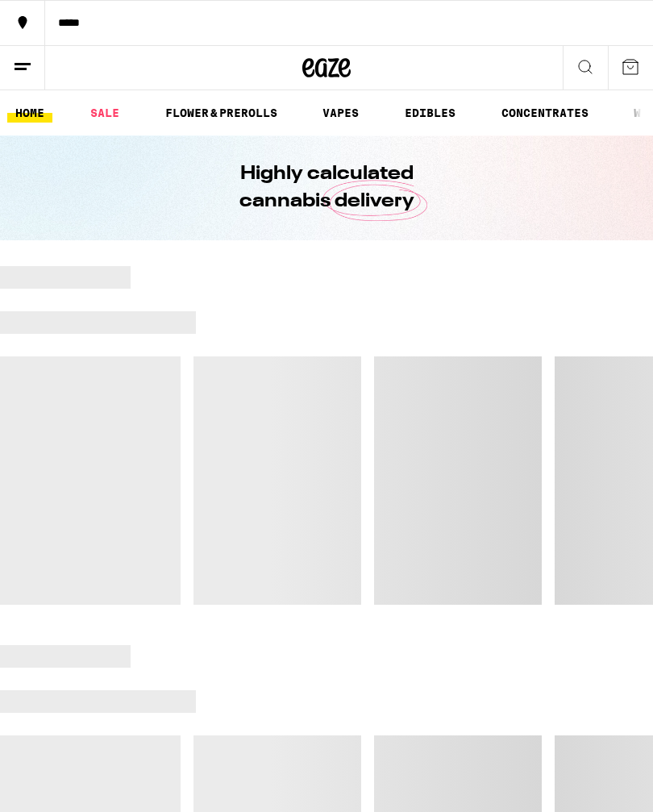 The width and height of the screenshot is (653, 812). What do you see at coordinates (340, 112) in the screenshot?
I see `a: VAPES` at bounding box center [340, 112].